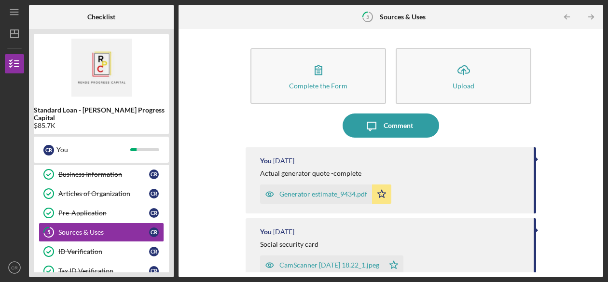 The height and width of the screenshot is (282, 608). Describe the element at coordinates (398, 125) in the screenshot. I see `div: Comment` at that location.